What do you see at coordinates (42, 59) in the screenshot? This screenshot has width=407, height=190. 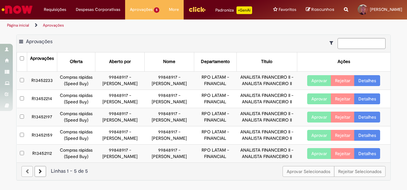 I see `div: Aprovações` at bounding box center [42, 59].